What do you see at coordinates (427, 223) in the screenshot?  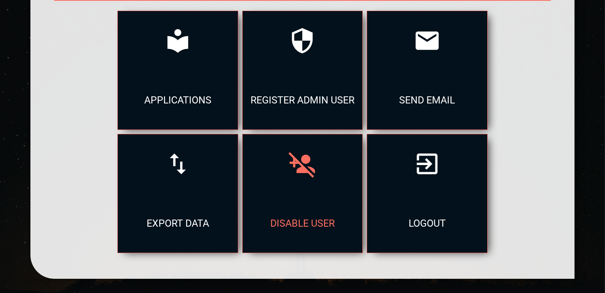 I see `div: logout` at bounding box center [427, 223].